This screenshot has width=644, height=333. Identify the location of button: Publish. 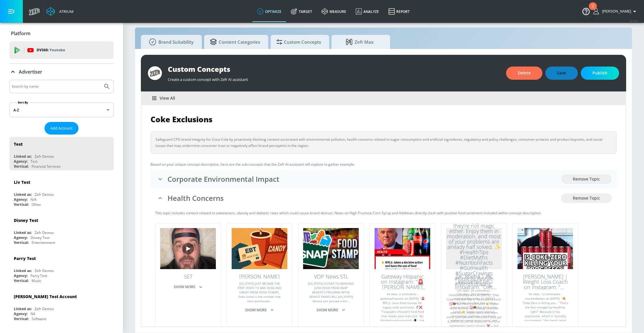
(599, 73).